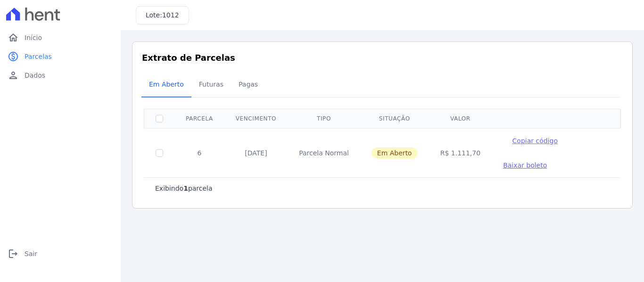  Describe the element at coordinates (60, 75) in the screenshot. I see `a: personDados` at that location.